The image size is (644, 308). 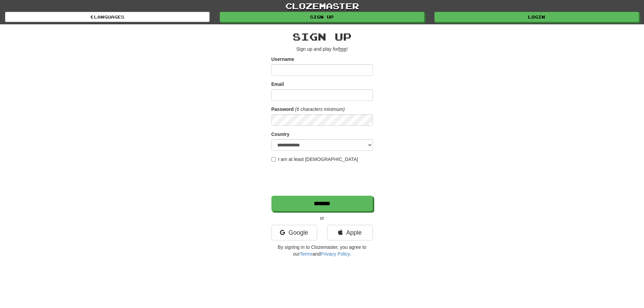 I want to click on a: Sign up, so click(x=322, y=17).